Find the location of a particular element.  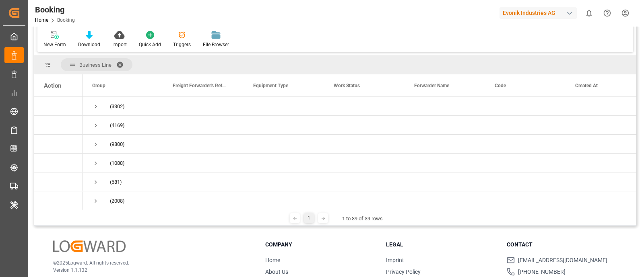

span: Forwarder Name is located at coordinates (431, 86).